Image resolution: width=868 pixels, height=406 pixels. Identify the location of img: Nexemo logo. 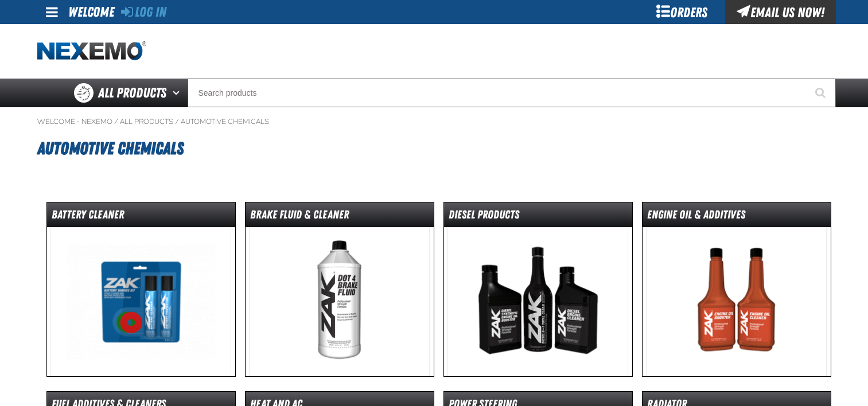
(91, 51).